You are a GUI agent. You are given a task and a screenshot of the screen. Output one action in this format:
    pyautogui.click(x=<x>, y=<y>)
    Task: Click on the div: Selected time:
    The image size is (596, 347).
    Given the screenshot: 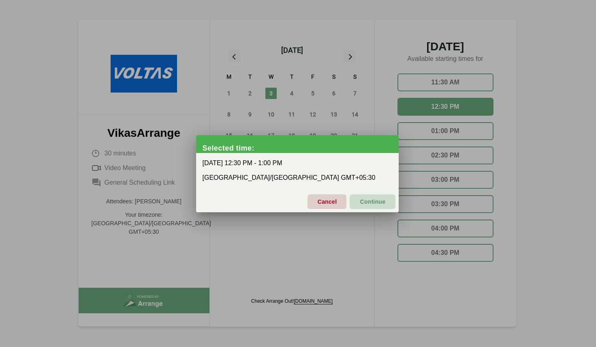 What is the action you would take?
    pyautogui.click(x=301, y=148)
    